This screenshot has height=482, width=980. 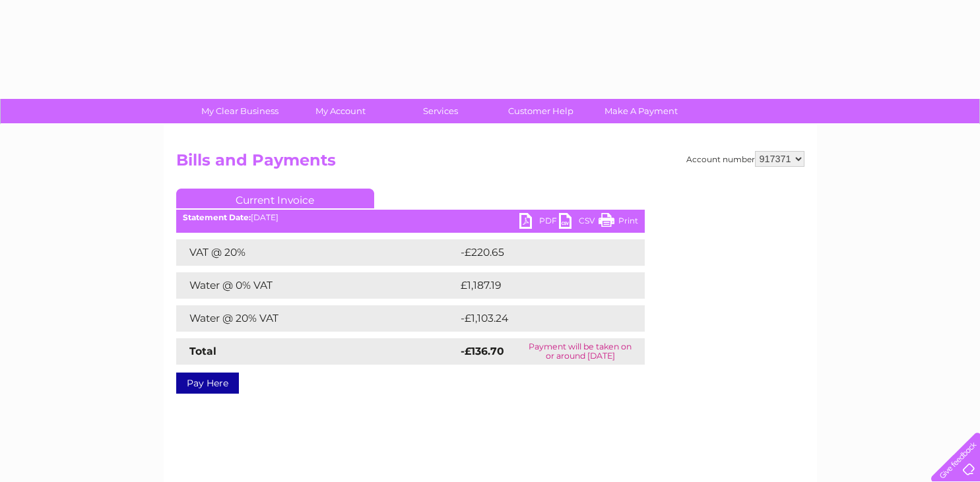 I want to click on a: Current Invoice, so click(x=275, y=199).